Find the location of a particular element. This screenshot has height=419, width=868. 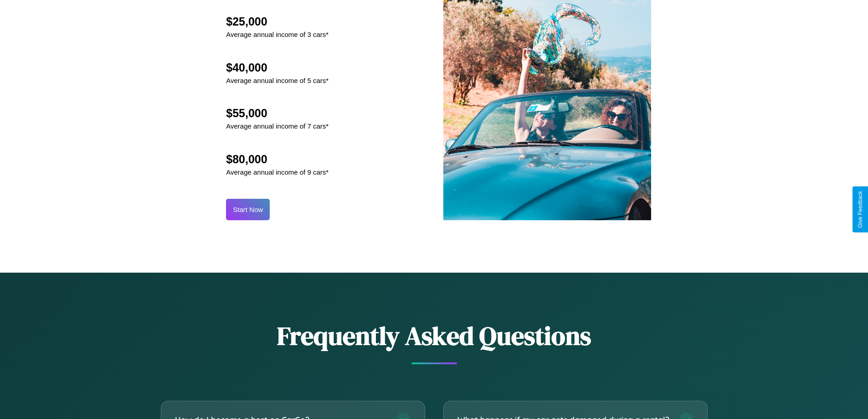

p: Average annual income of 3 cars* is located at coordinates (277, 34).